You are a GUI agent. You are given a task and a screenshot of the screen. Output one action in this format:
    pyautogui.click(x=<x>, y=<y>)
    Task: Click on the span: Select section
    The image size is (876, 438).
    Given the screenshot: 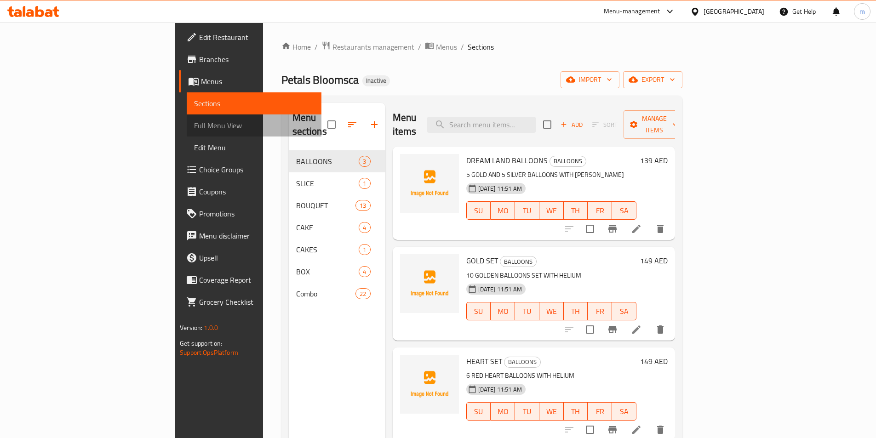 What is the action you would take?
    pyautogui.click(x=547, y=125)
    